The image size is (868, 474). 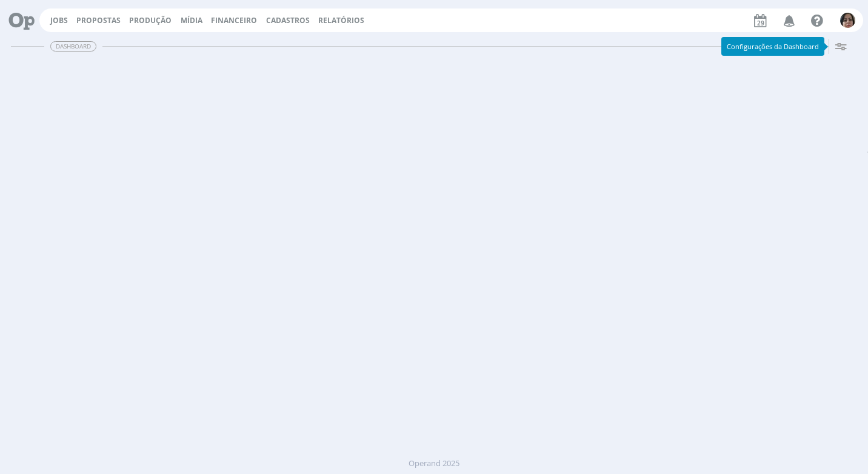 I want to click on a: Propostas, so click(x=98, y=20).